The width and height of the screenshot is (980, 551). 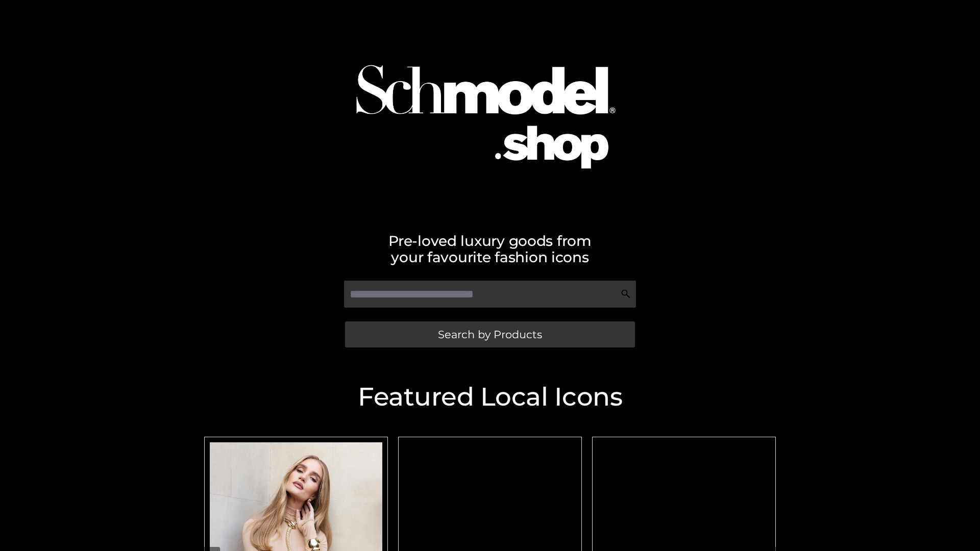 What do you see at coordinates (490, 397) in the screenshot?
I see `h2: Featured Local Icons​` at bounding box center [490, 397].